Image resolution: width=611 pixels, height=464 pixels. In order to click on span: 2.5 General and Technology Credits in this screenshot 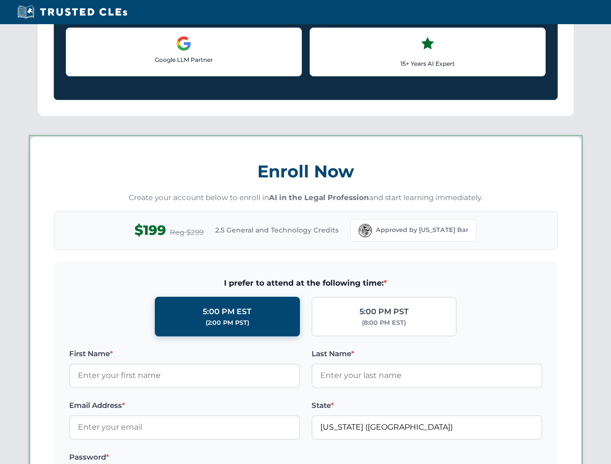, I will do `click(277, 230)`.